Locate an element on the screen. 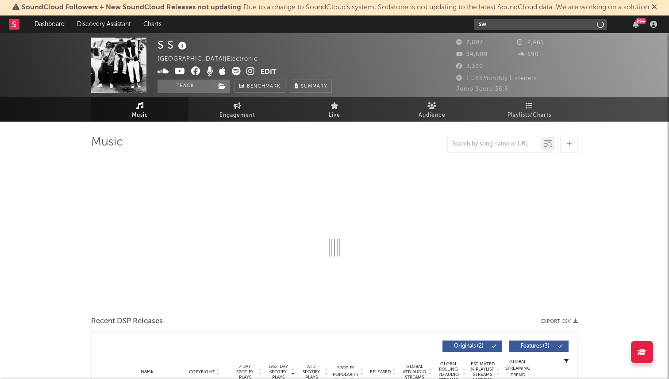 The height and width of the screenshot is (379, 669). button: Originals(2) is located at coordinates (472, 346).